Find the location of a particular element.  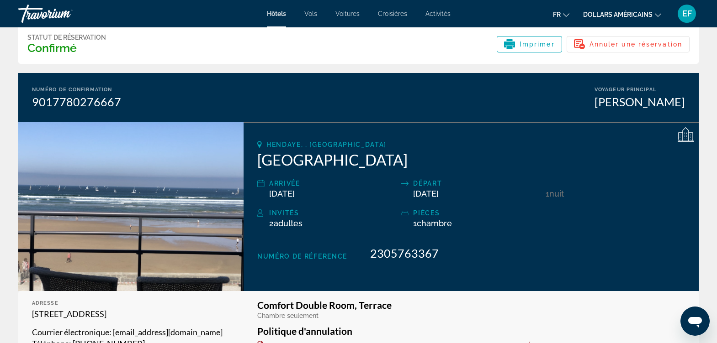

a: Hôtels is located at coordinates (276, 14).